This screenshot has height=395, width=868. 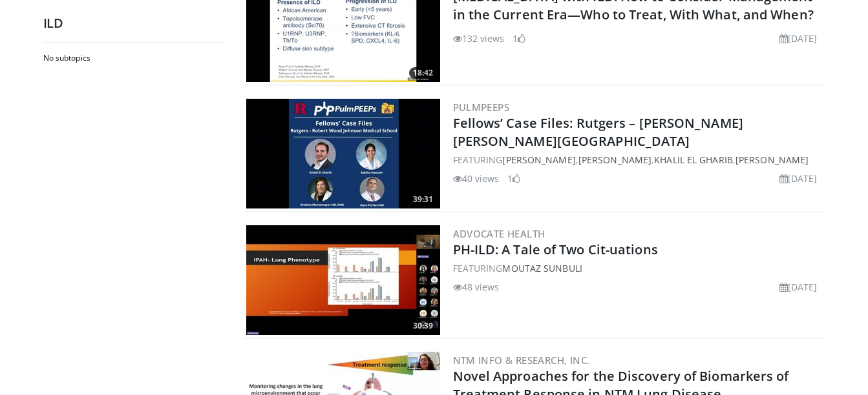 What do you see at coordinates (422, 73) in the screenshot?
I see `span: 18:42` at bounding box center [422, 73].